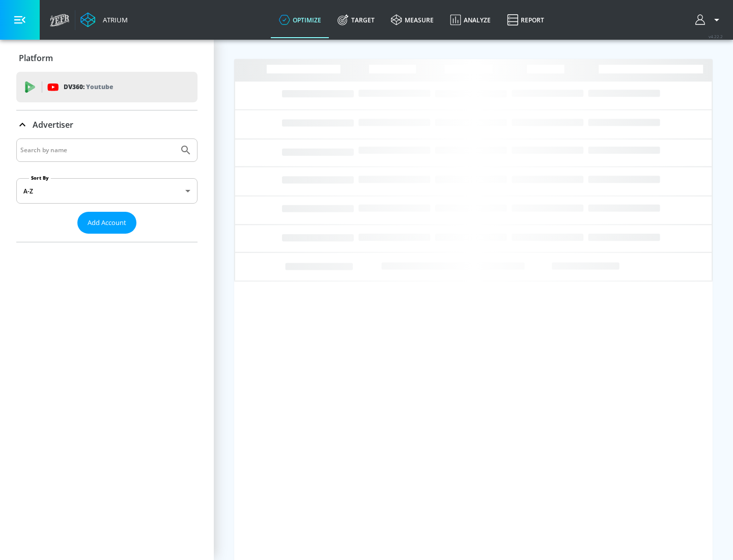 Image resolution: width=733 pixels, height=560 pixels. Describe the element at coordinates (525, 20) in the screenshot. I see `a: Report` at that location.